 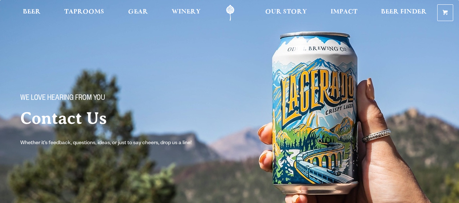 I want to click on a: Winery, so click(x=186, y=13).